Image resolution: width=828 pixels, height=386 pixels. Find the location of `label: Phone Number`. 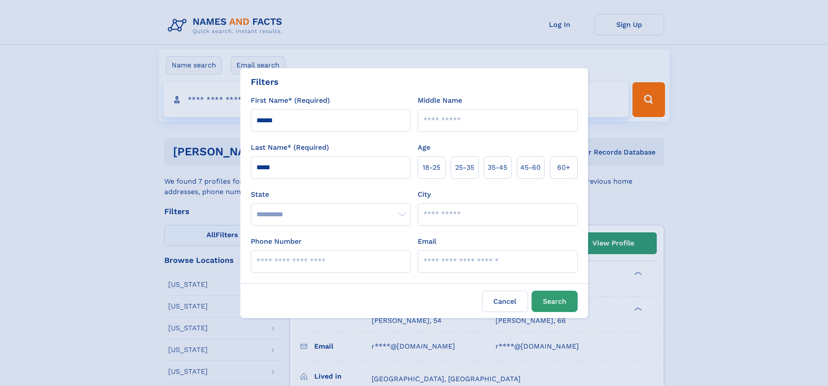

label: Phone Number is located at coordinates (276, 241).